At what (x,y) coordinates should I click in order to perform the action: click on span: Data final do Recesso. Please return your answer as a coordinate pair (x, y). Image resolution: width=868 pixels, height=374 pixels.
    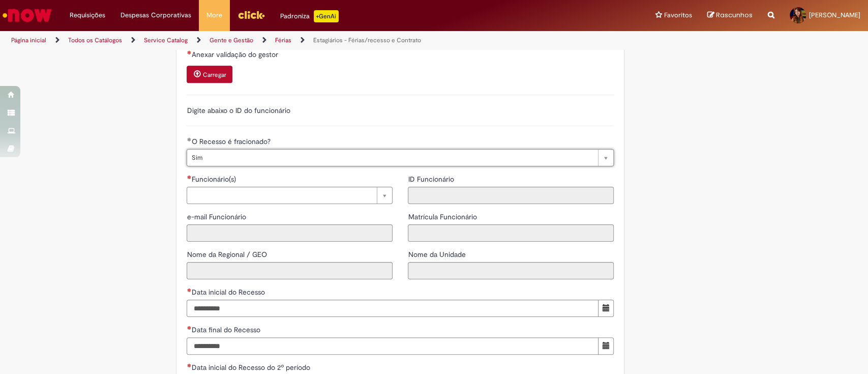
    Looking at the image, I should click on (226, 330).